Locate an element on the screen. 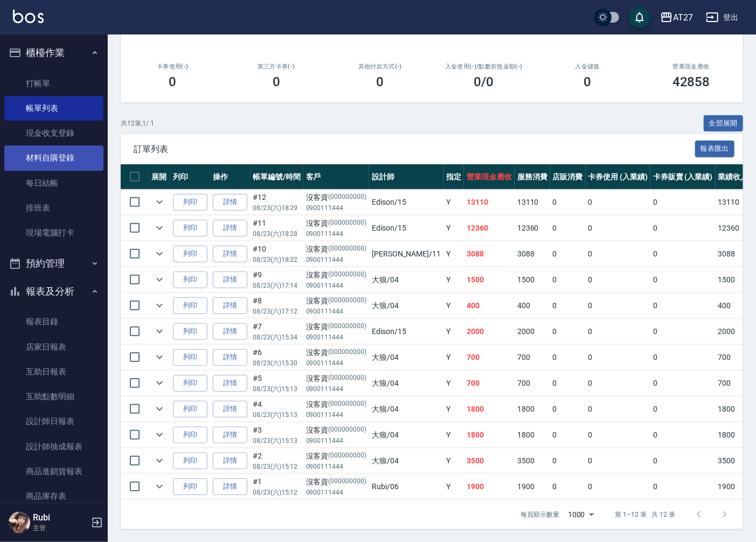 This screenshot has height=542, width=756. td: 1500 is located at coordinates (733, 280).